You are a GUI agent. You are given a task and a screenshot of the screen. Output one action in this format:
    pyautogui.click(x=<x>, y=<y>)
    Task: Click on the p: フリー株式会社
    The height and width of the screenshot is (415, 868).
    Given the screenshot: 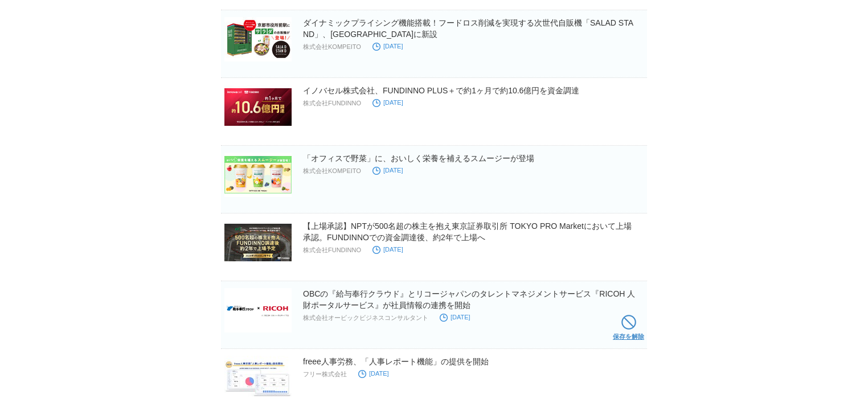 What is the action you would take?
    pyautogui.click(x=324, y=374)
    